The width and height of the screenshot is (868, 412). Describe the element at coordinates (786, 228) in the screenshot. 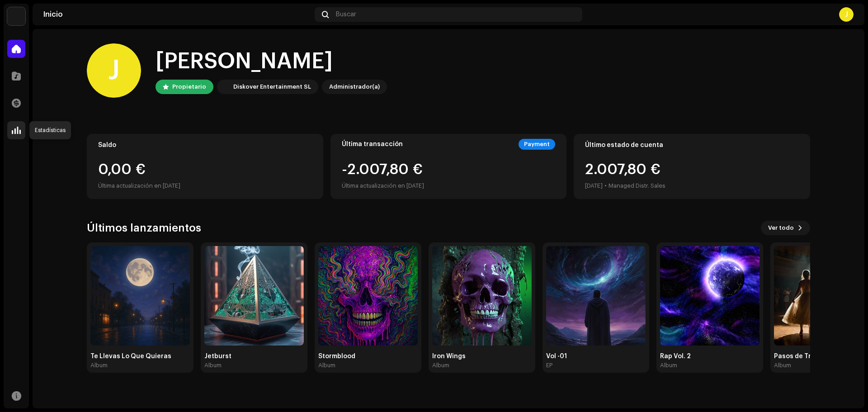

I see `button: Ver todo` at that location.